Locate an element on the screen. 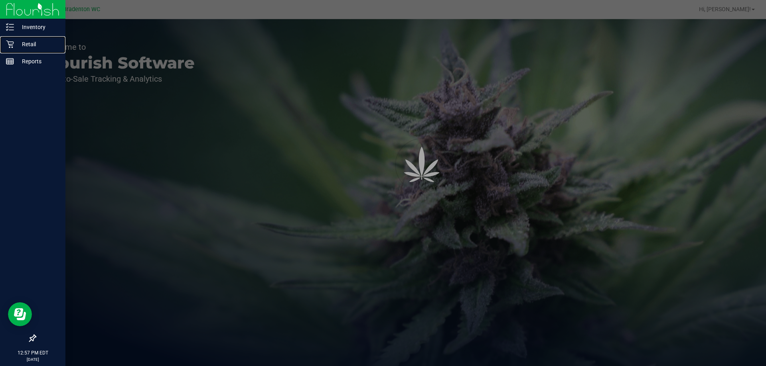 Image resolution: width=766 pixels, height=366 pixels. p: Retail is located at coordinates (38, 44).